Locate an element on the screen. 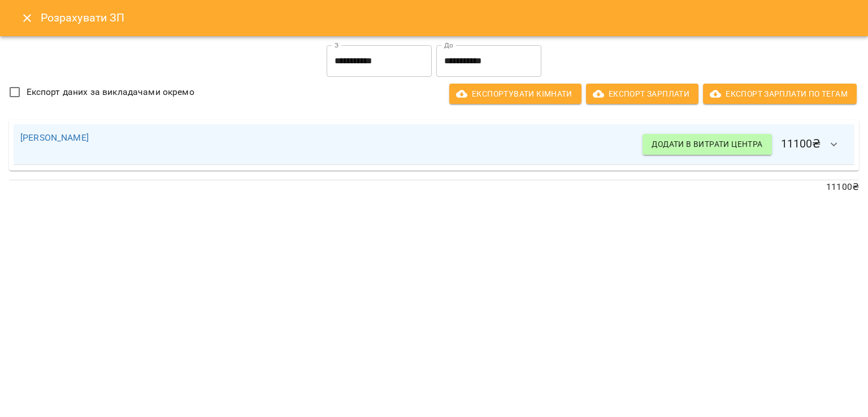 This screenshot has width=868, height=417. button: Експорт Зарплати по тегам is located at coordinates (781, 94).